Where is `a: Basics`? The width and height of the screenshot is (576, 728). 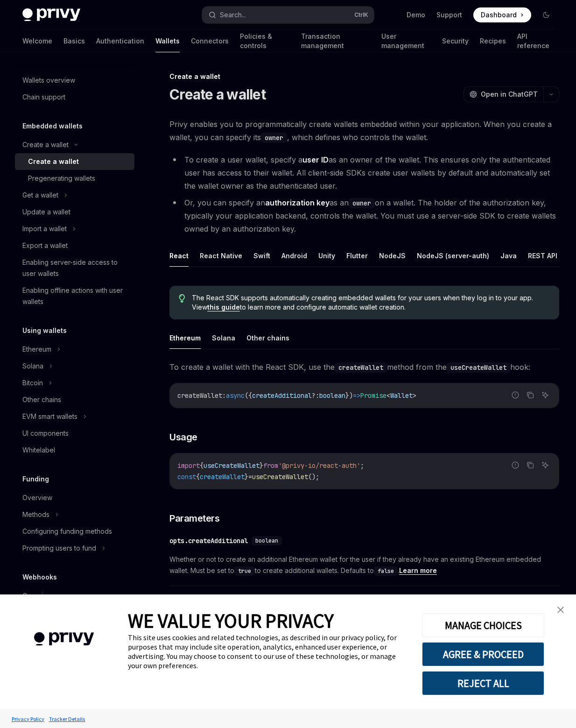
a: Basics is located at coordinates (74, 41).